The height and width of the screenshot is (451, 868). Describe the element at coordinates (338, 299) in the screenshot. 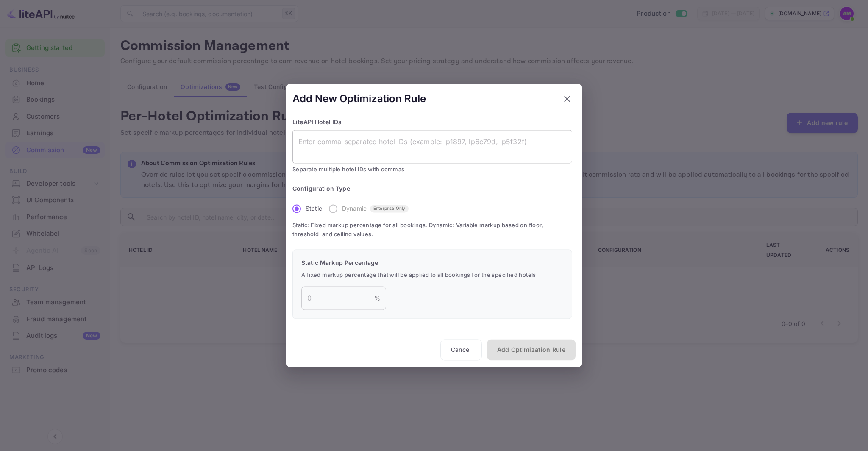

I see `input: 0` at that location.